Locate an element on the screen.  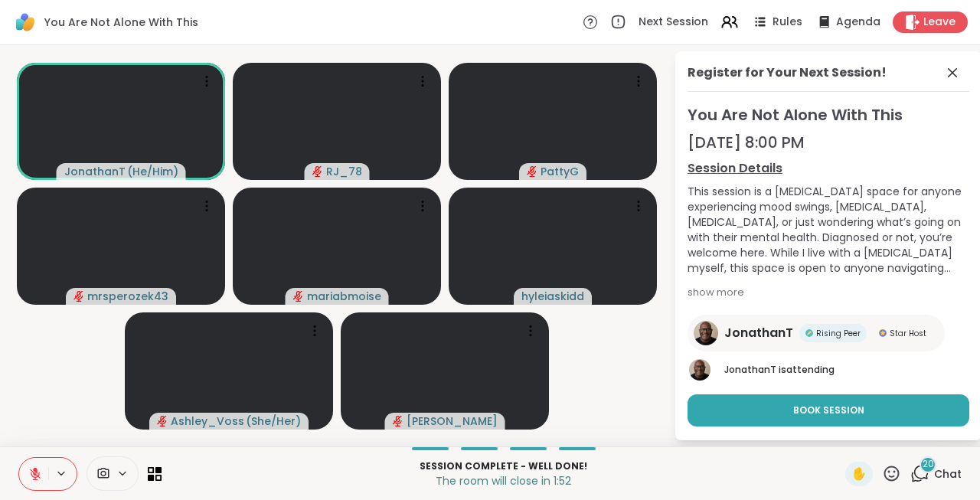
p: Session Complete - well done! is located at coordinates (503, 466).